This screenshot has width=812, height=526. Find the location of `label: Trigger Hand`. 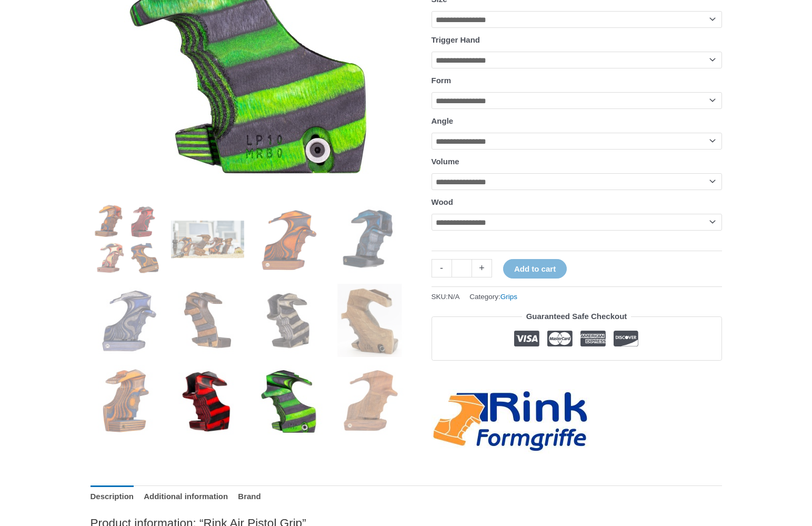

label: Trigger Hand is located at coordinates (455, 40).